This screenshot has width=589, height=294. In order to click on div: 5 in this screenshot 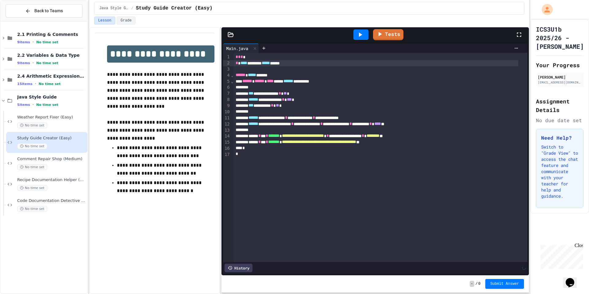, I will do `click(227, 82)`.